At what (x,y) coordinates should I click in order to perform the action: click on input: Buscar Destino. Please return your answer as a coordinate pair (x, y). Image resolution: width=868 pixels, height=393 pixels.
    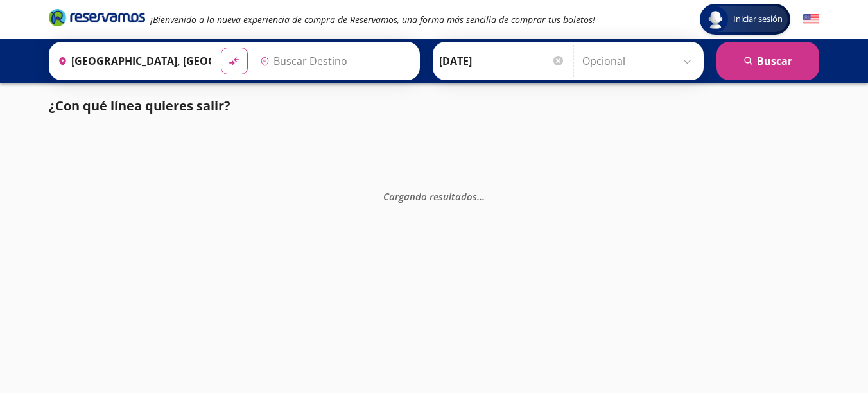
    Looking at the image, I should click on (334, 61).